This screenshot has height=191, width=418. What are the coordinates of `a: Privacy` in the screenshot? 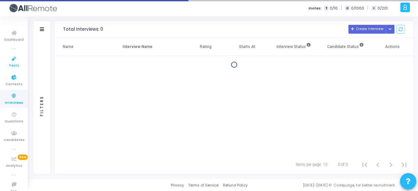 It's located at (178, 185).